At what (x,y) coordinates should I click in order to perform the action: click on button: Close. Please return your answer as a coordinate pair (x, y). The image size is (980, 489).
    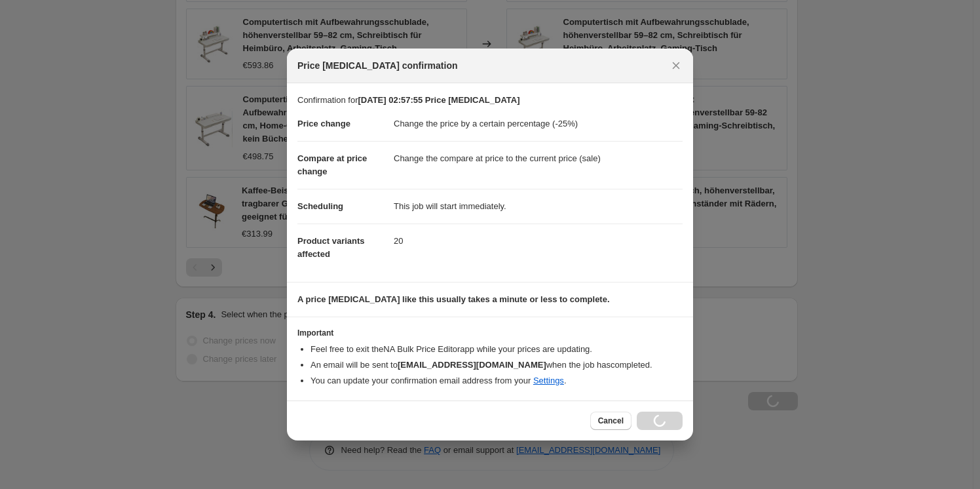
    Looking at the image, I should click on (676, 66).